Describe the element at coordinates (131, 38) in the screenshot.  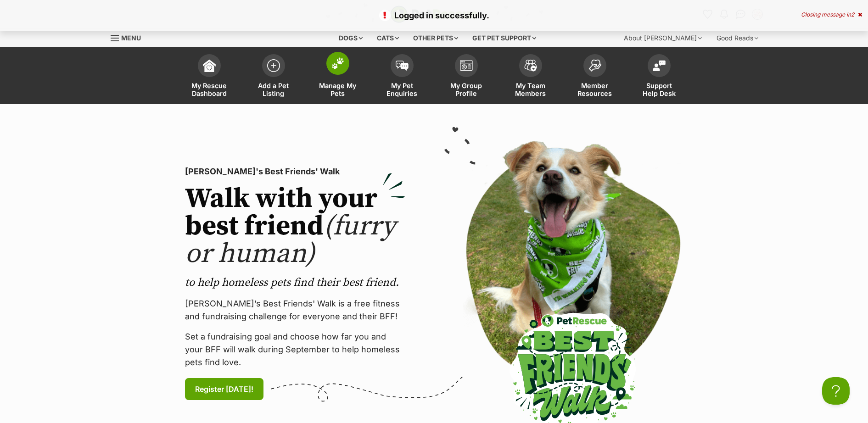
I see `span: Menu` at that location.